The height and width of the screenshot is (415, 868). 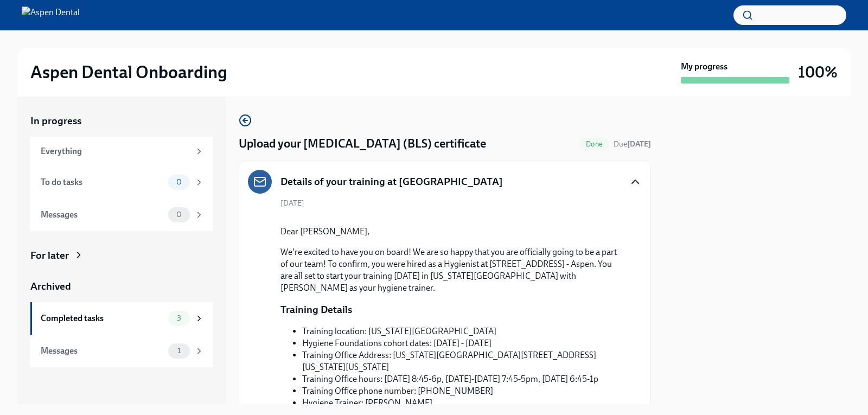 What do you see at coordinates (122, 215) in the screenshot?
I see `a: Messages0` at bounding box center [122, 215].